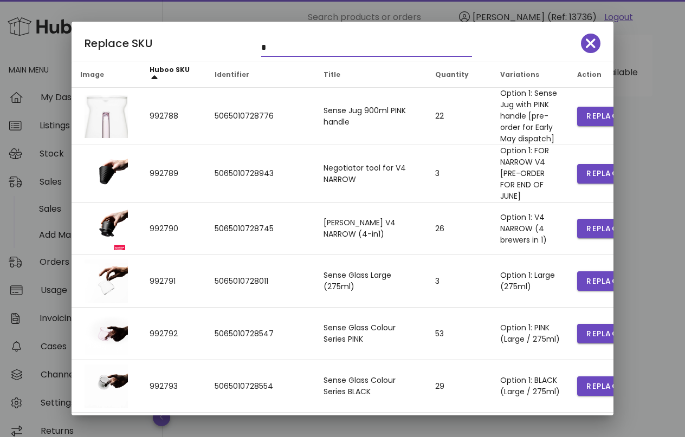  Describe the element at coordinates (173, 75) in the screenshot. I see `th: Huboo SKU: Sorted ascending. Activate to sort descending.` at that location.